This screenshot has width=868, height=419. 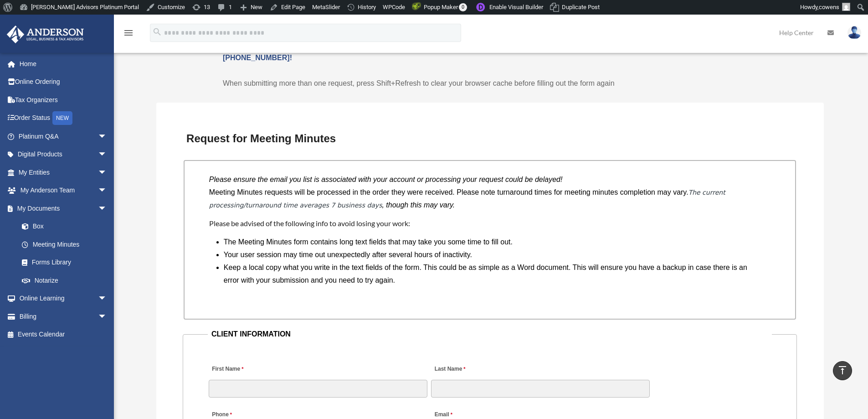 I want to click on img: User Pic, so click(x=854, y=32).